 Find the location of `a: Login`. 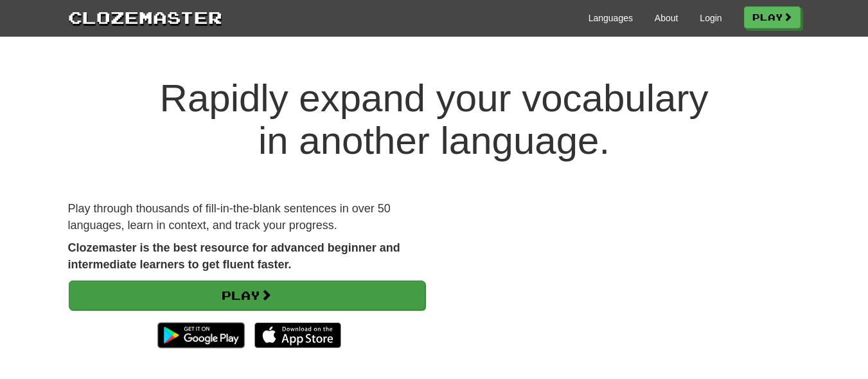

a: Login is located at coordinates (711, 18).